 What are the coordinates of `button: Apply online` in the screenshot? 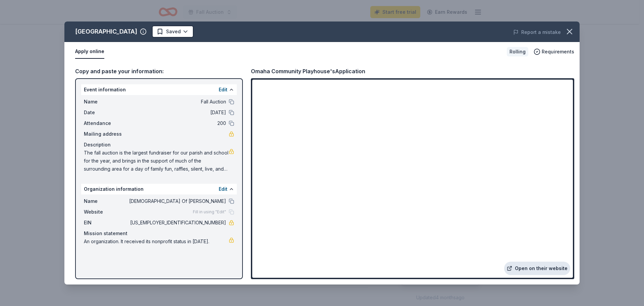 It's located at (90, 52).